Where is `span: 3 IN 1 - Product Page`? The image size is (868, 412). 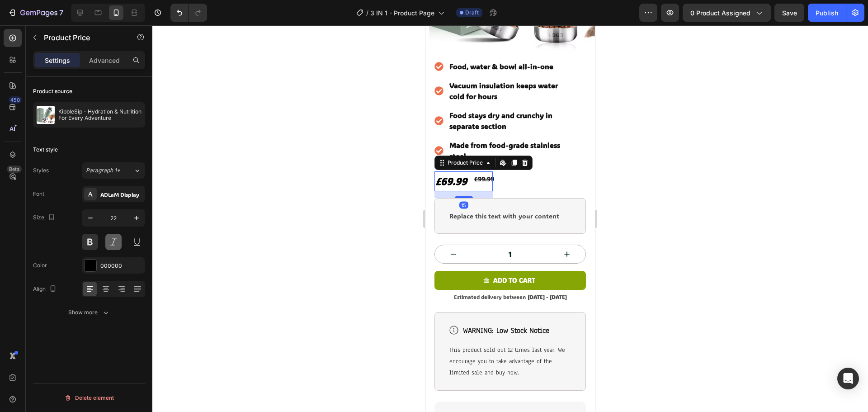 span: 3 IN 1 - Product Page is located at coordinates (402, 13).